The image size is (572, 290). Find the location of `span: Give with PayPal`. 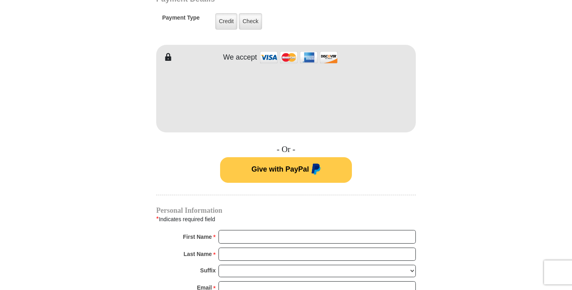

span: Give with PayPal is located at coordinates (280, 169).